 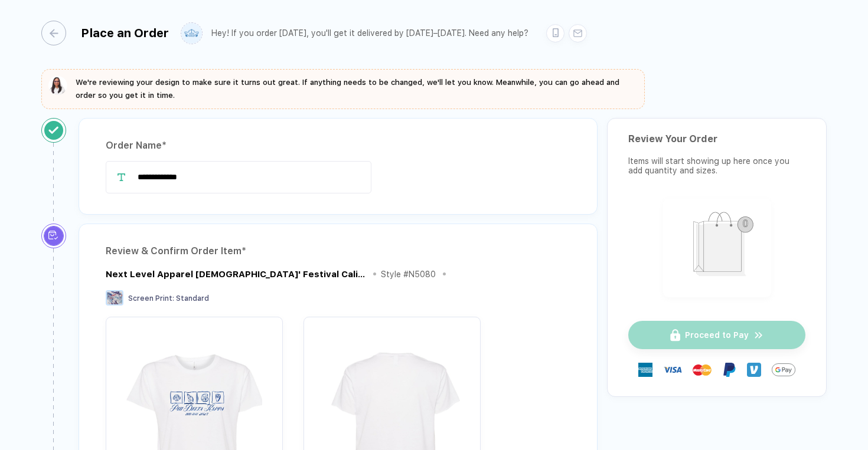 I want to click on div: Review Your Order, so click(x=717, y=139).